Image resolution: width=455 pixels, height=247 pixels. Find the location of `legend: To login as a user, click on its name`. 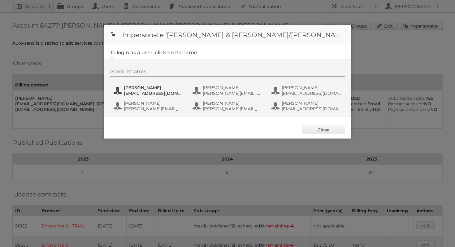

legend: To login as a user, click on its name is located at coordinates (153, 52).